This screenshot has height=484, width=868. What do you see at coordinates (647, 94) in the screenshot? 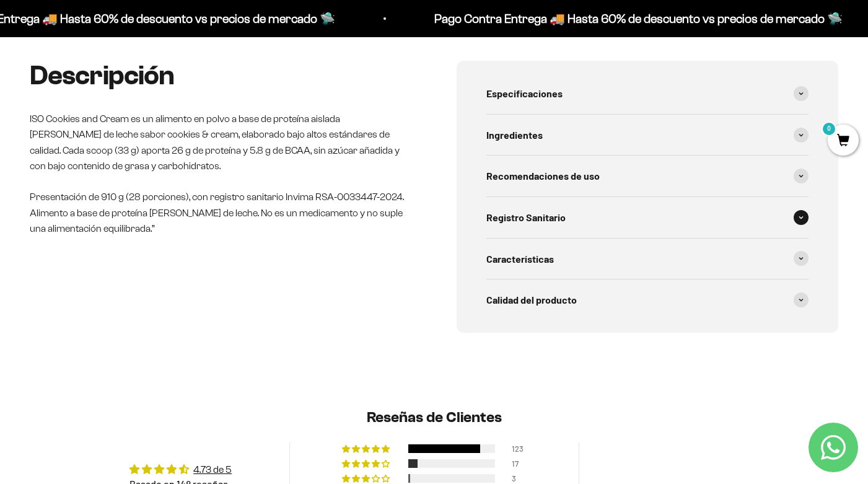
I see `summary: Especificaciones` at bounding box center [647, 94].